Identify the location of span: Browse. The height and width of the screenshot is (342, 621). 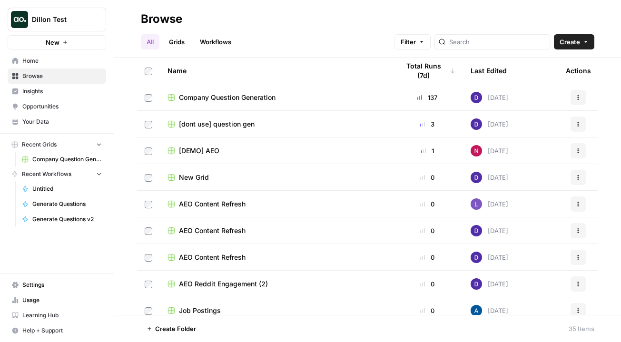
(62, 76).